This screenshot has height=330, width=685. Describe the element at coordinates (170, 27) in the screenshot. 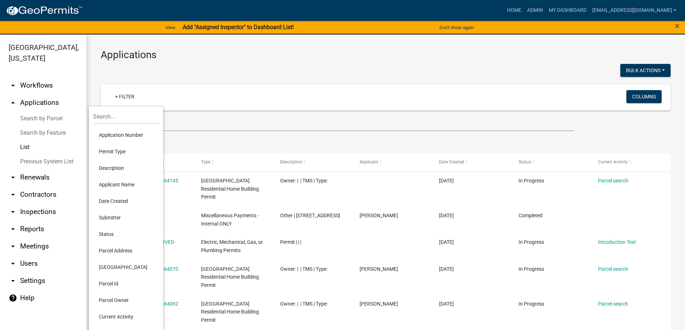

I see `a: View` at that location.